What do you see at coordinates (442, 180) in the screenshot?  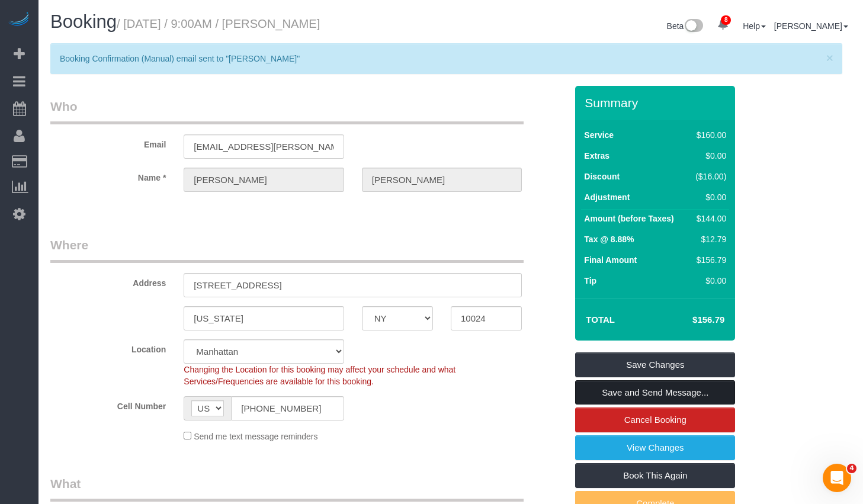 I see `input: Last Name` at bounding box center [442, 180].